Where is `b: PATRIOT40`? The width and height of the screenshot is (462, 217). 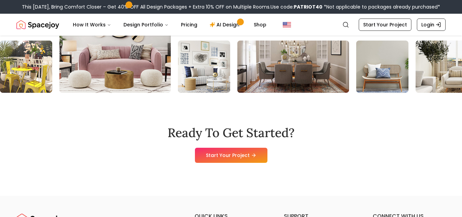
b: PATRIOT40 is located at coordinates (308, 7).